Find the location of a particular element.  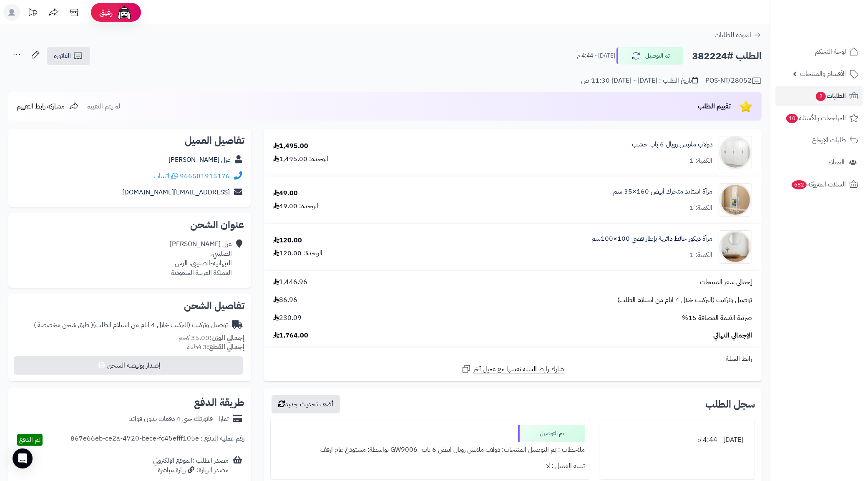

div: تمارا - فاتورتك حتى 4 دفعات بدون فوائد is located at coordinates (179, 419).